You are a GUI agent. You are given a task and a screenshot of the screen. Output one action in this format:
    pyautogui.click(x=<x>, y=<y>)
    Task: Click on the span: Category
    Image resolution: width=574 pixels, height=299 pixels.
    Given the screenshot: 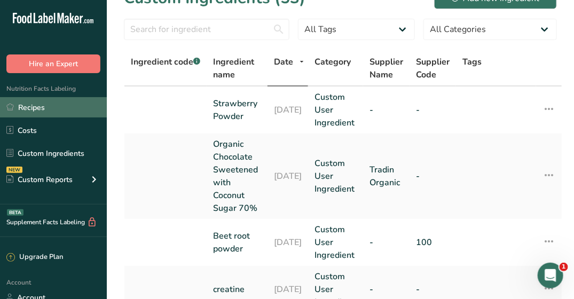 What is the action you would take?
    pyautogui.click(x=333, y=62)
    